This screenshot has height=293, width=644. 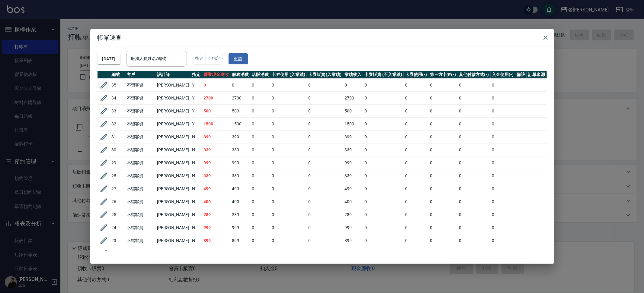 What do you see at coordinates (118, 150) in the screenshot?
I see `td: 30` at bounding box center [118, 150].